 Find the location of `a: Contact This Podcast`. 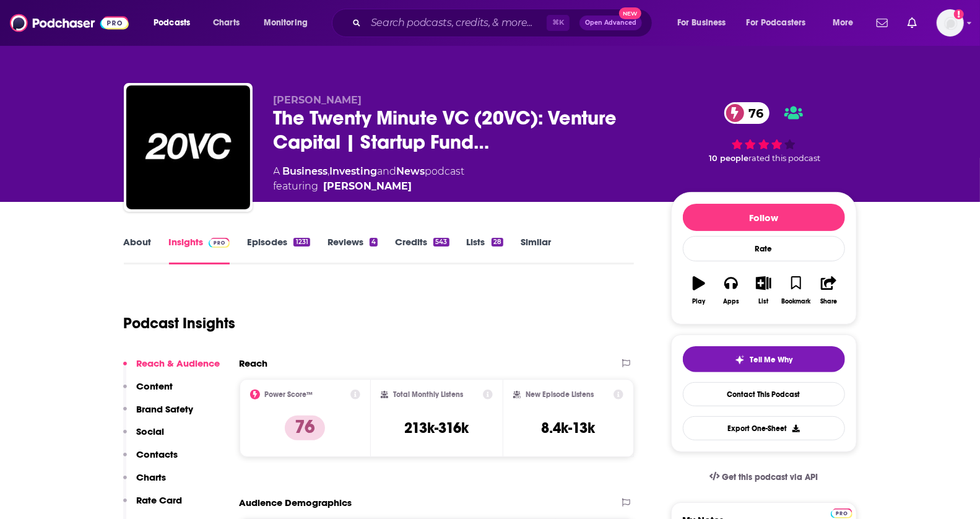

a: Contact This Podcast is located at coordinates (764, 394).